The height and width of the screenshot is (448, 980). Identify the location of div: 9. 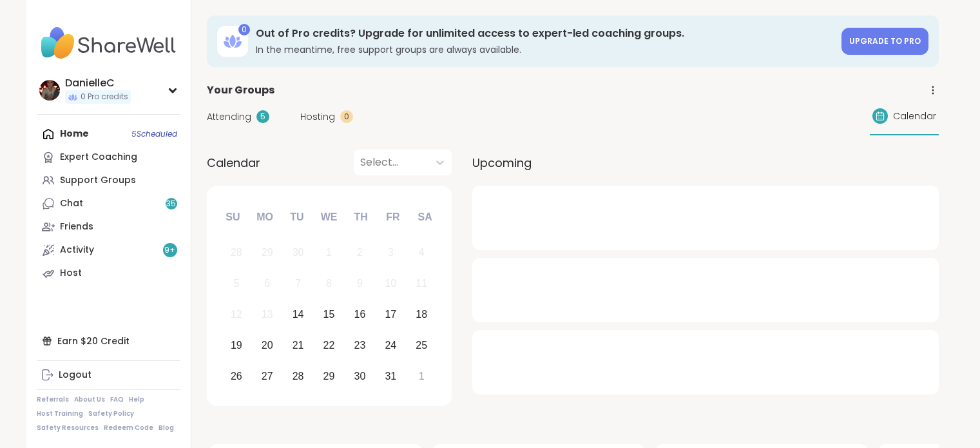
(359, 283).